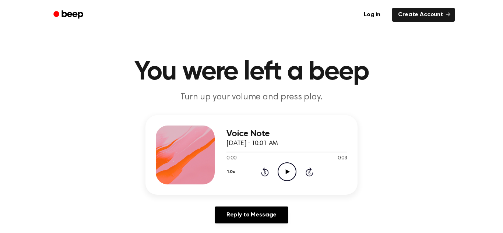  Describe the element at coordinates (251, 215) in the screenshot. I see `a: Reply to Message` at that location.